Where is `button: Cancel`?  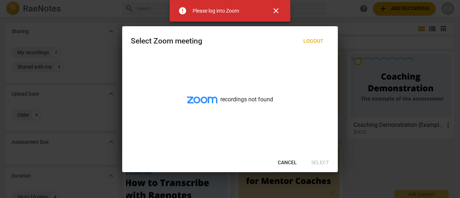
button: Cancel is located at coordinates (287, 163).